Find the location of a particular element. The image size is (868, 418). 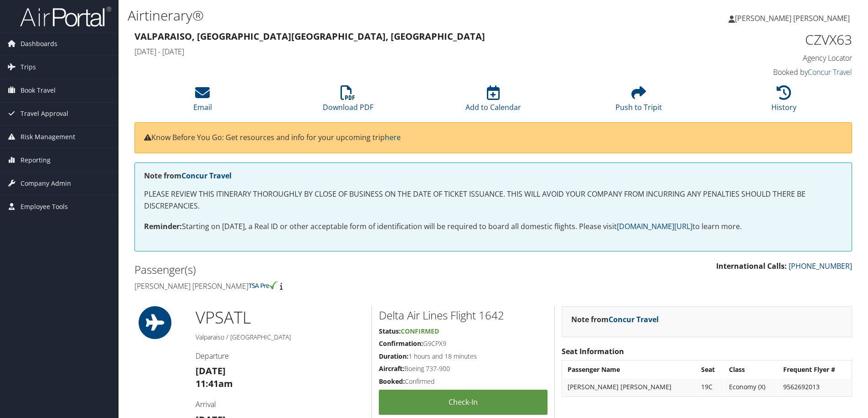

h2: Delta Air Lines Flight 1642 is located at coordinates (463, 315).